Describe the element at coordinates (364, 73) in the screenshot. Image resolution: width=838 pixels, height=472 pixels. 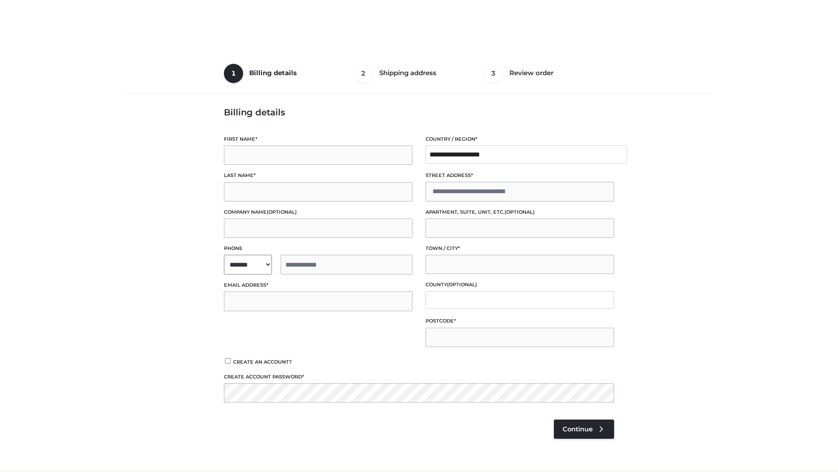
I see `span: 2` at that location.